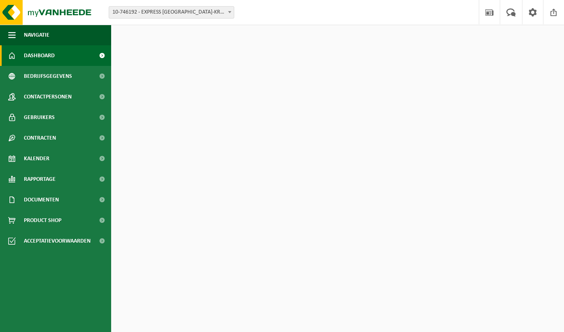 This screenshot has height=332, width=564. What do you see at coordinates (57, 241) in the screenshot?
I see `span: Acceptatievoorwaarden` at bounding box center [57, 241].